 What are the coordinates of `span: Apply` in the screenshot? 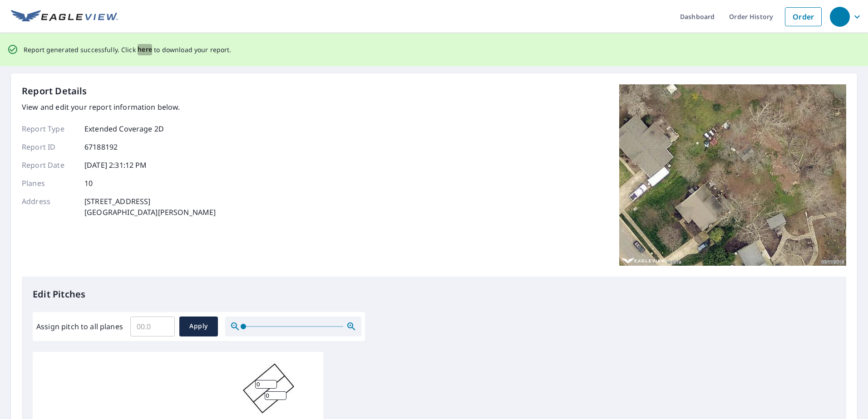 It's located at (198, 326).